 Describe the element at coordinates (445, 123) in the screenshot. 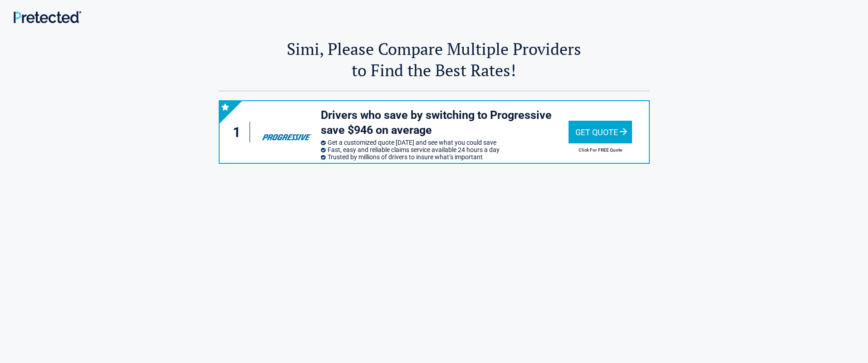

I see `h3: Drivers who save by switching to Progressive save $946 on average` at that location.